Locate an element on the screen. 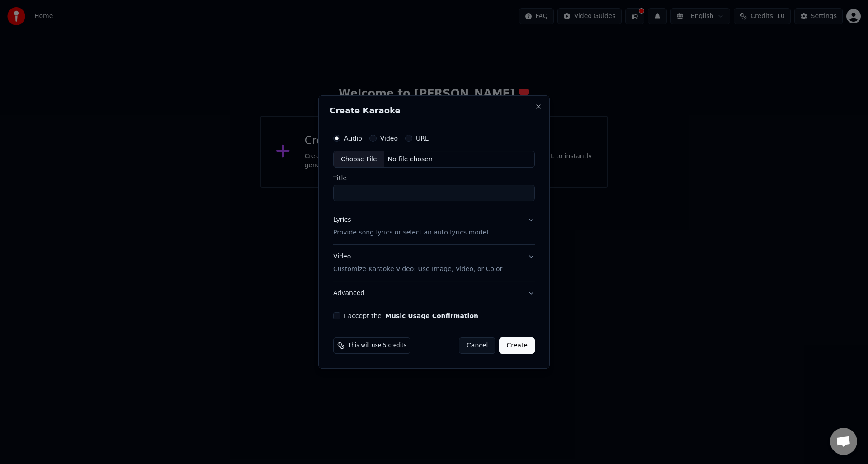 This screenshot has width=868, height=464. button: VideoCustomize Karaoke Video: Use Image, Video, or Color is located at coordinates (434, 263).